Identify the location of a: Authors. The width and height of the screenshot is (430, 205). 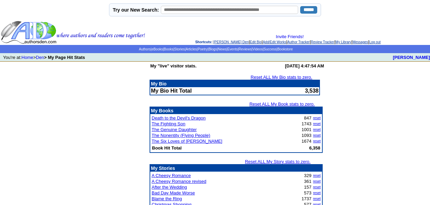
(145, 49).